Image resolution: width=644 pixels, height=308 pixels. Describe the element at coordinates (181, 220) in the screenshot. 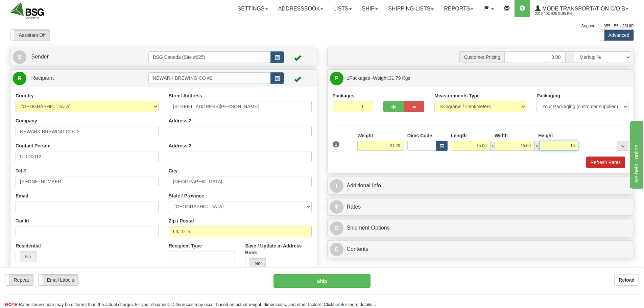

I see `label: Zip / Postal` at that location.